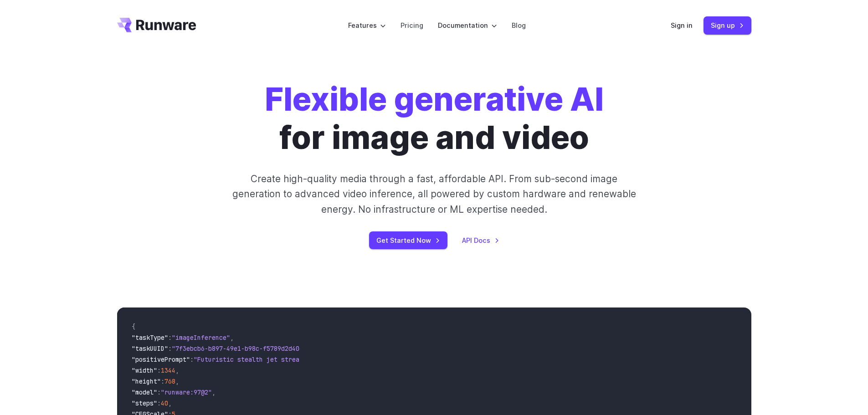 This screenshot has width=868, height=415. Describe the element at coordinates (367, 25) in the screenshot. I see `label: Features` at that location.